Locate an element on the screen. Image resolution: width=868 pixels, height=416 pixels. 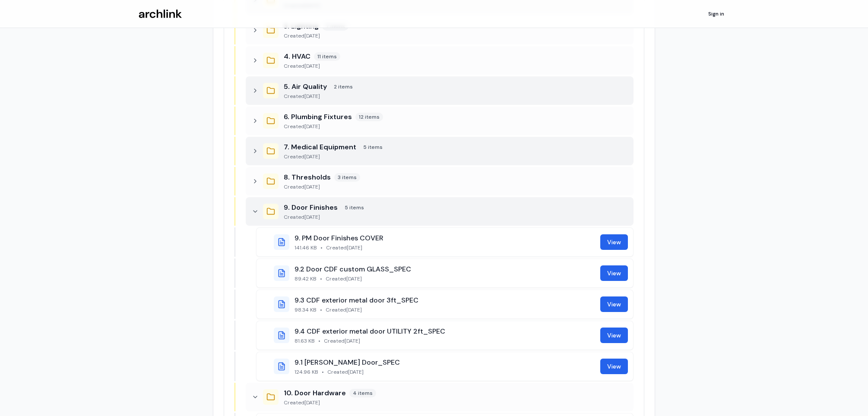
h3: 7. Medical Equipment is located at coordinates (320, 147).